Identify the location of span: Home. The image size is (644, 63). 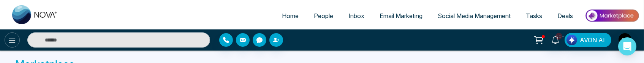
(290, 16).